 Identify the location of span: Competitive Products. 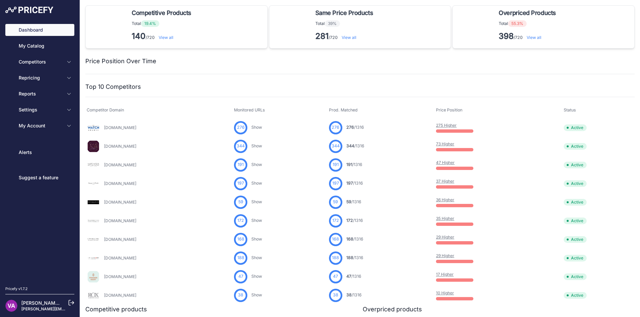
(161, 13).